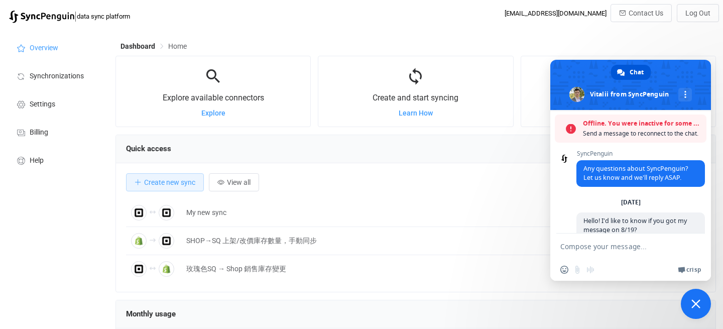 Image resolution: width=723 pixels, height=329 pixels. What do you see at coordinates (55, 103) in the screenshot?
I see `a: Settings` at bounding box center [55, 103].